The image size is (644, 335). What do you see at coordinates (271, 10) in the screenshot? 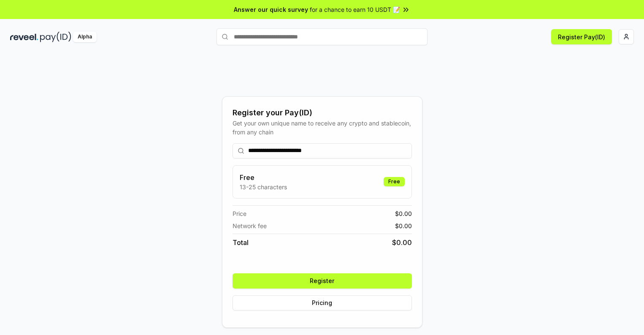
I see `span: Answer our quick survey` at bounding box center [271, 10].